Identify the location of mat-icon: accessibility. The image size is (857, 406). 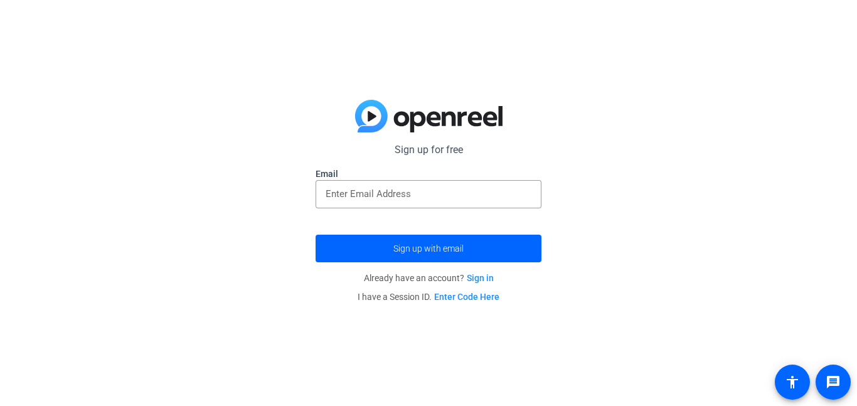
(792, 382).